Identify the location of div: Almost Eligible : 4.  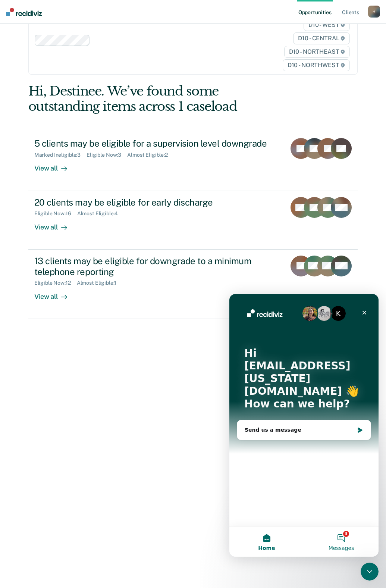
(101, 213).